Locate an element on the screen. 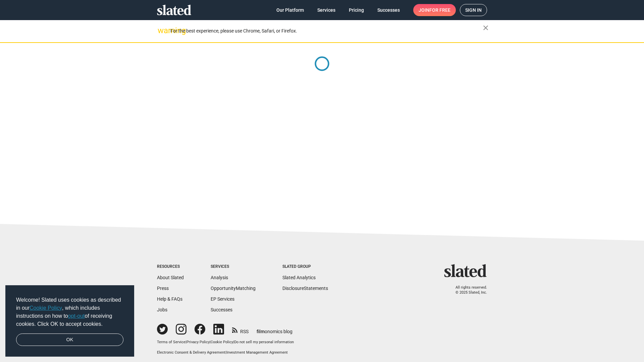  a: Electronic Consent & Delivery Agreement is located at coordinates (191, 352).